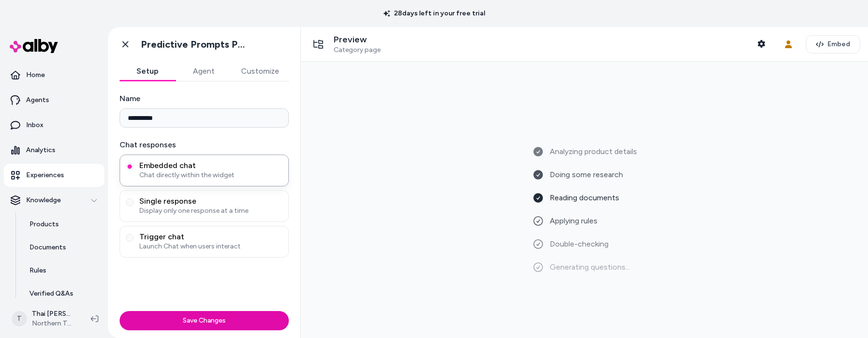 The image size is (868, 338). I want to click on span: Chat directly within the widget, so click(211, 175).